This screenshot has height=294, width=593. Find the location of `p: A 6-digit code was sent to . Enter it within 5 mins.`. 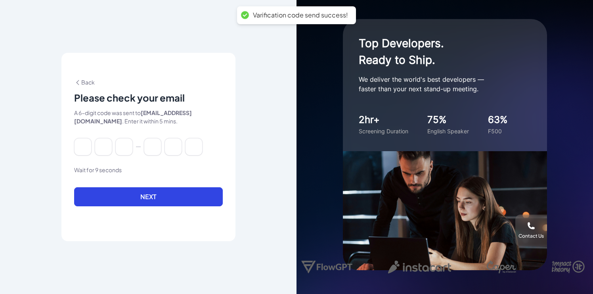

p: A 6-digit code was sent to . Enter it within 5 mins. is located at coordinates (148, 117).